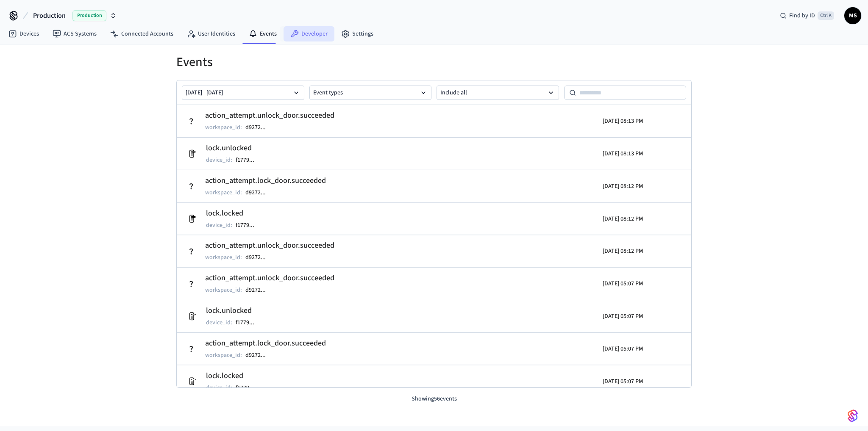 The height and width of the screenshot is (431, 868). What do you see at coordinates (370, 93) in the screenshot?
I see `button: Event types` at bounding box center [370, 93].